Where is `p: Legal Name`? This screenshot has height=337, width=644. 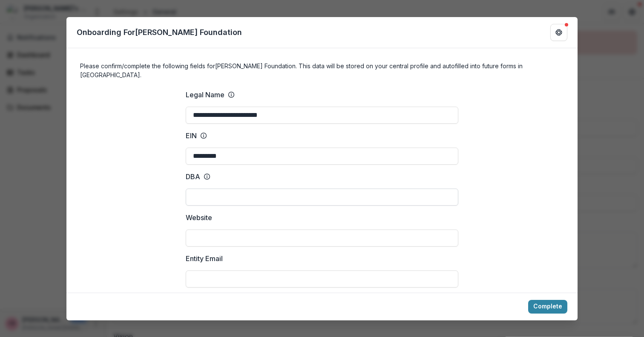
p: Legal Name is located at coordinates (205, 95).